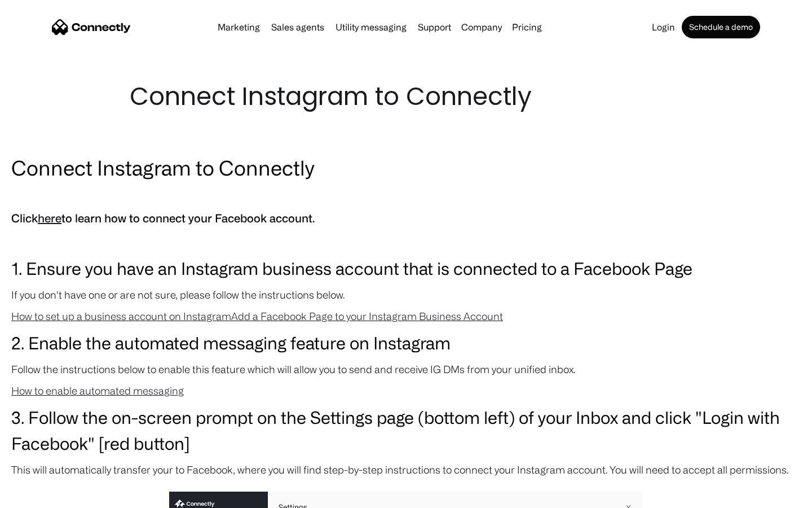 The height and width of the screenshot is (508, 812). Describe the element at coordinates (371, 27) in the screenshot. I see `a: Utility messaging` at that location.